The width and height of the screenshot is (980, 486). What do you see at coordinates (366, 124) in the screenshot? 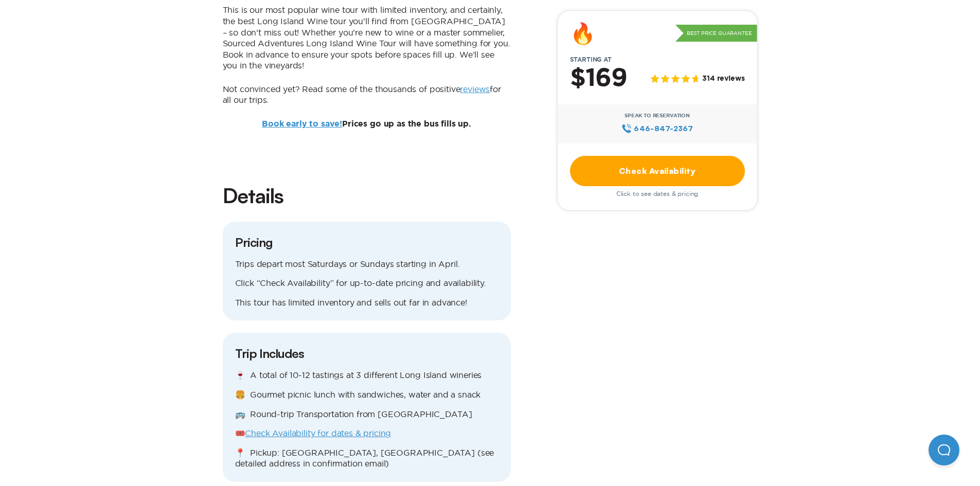
I see `b: Prices go up as the bus fills up.` at bounding box center [366, 124].